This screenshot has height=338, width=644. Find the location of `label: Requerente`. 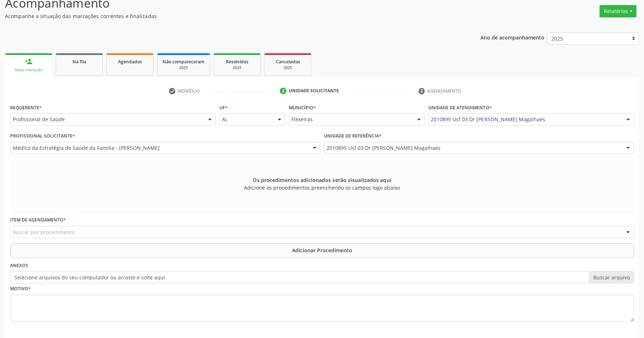

label: Requerente is located at coordinates (26, 107).